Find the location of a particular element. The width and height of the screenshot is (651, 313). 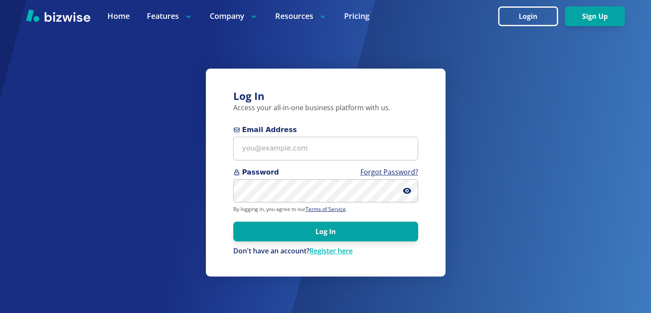

span: Email Address is located at coordinates (326, 130).